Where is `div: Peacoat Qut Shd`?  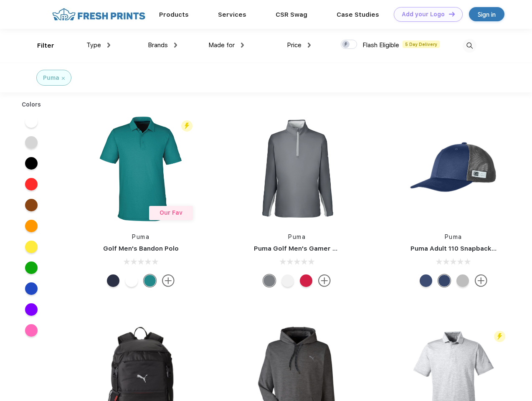 div: Peacoat Qut Shd is located at coordinates (426, 280).